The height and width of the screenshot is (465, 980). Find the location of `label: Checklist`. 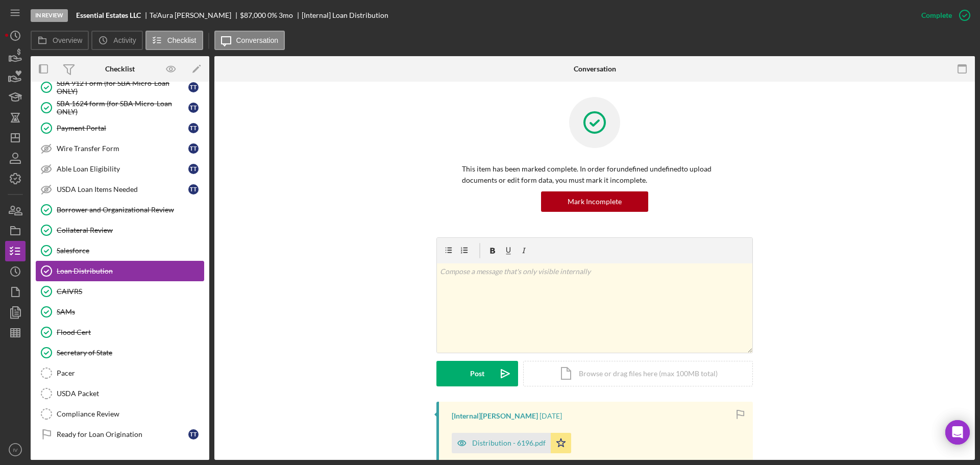

label: Checklist is located at coordinates (181, 40).